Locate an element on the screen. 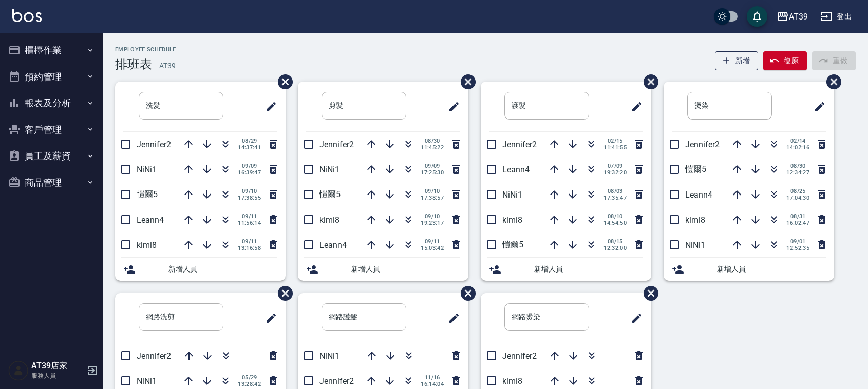 Image resolution: width=868 pixels, height=389 pixels. button: 客戶管理 is located at coordinates (52, 129).